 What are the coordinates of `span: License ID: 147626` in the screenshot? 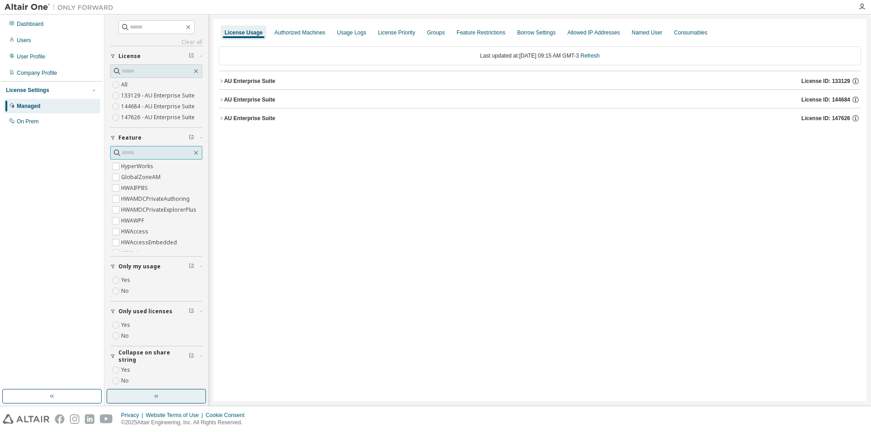 It's located at (826, 118).